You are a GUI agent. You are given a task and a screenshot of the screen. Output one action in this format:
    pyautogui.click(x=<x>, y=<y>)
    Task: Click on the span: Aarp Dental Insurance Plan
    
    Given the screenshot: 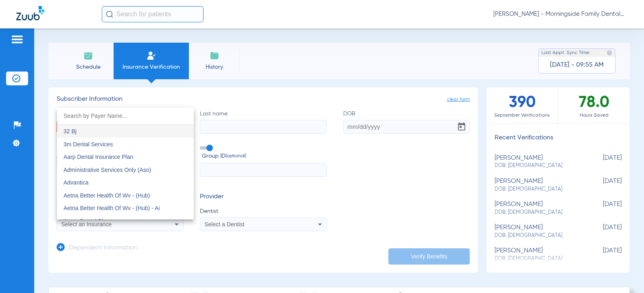 What is the action you would take?
    pyautogui.click(x=98, y=157)
    